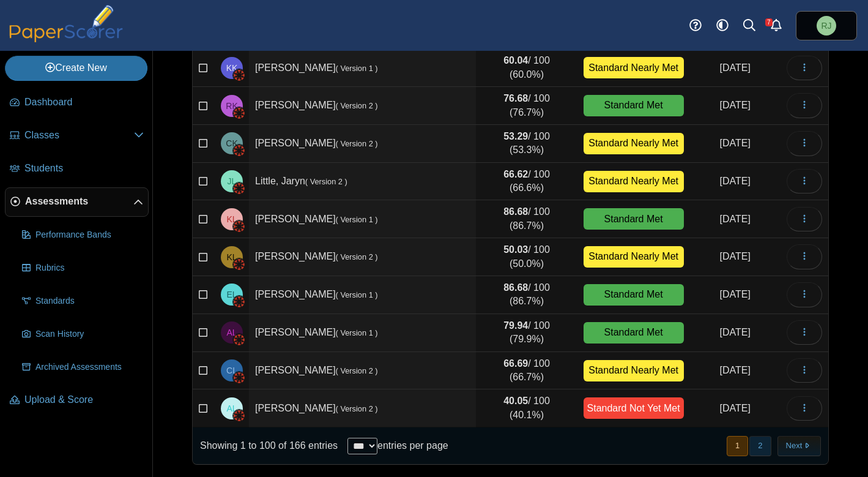 This screenshot has width=868, height=477. What do you see at coordinates (232, 181) in the screenshot?
I see `span: Jaryn Little` at bounding box center [232, 181].